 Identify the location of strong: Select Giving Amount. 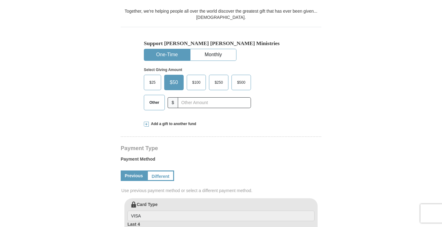
(163, 70).